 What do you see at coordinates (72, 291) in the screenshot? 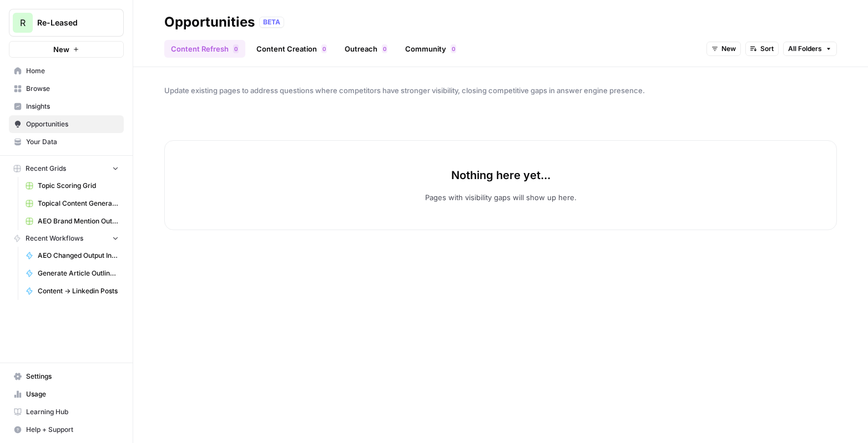
I see `a: Content -> Linkedin Posts` at bounding box center [72, 291].